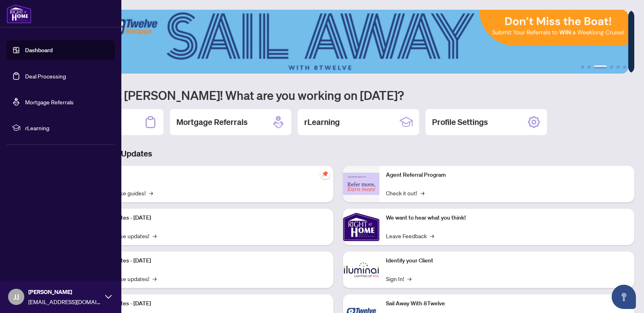  I want to click on span: JJ, so click(16, 297).